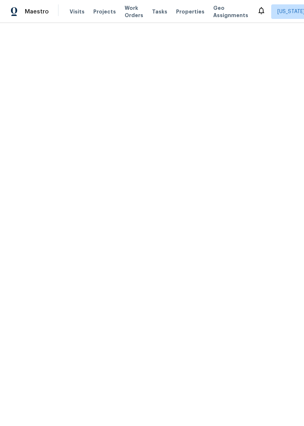 The image size is (304, 426). What do you see at coordinates (190, 12) in the screenshot?
I see `span: Properties` at bounding box center [190, 12].